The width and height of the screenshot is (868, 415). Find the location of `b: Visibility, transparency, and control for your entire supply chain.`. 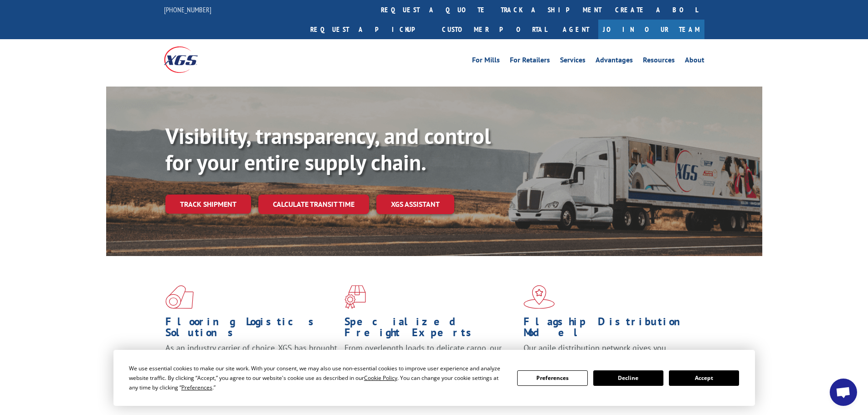

b: Visibility, transparency, and control for your entire supply chain. is located at coordinates (328, 149).